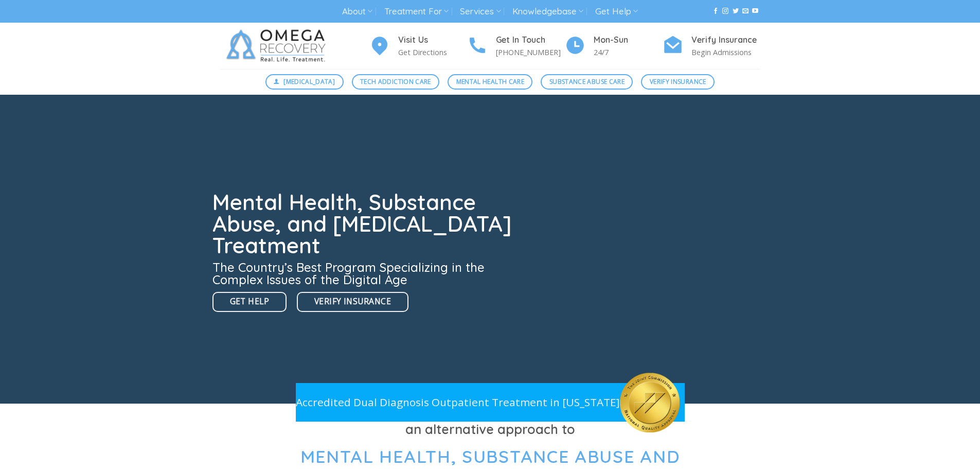 The height and width of the screenshot is (469, 980). I want to click on a: Services, so click(480, 11).